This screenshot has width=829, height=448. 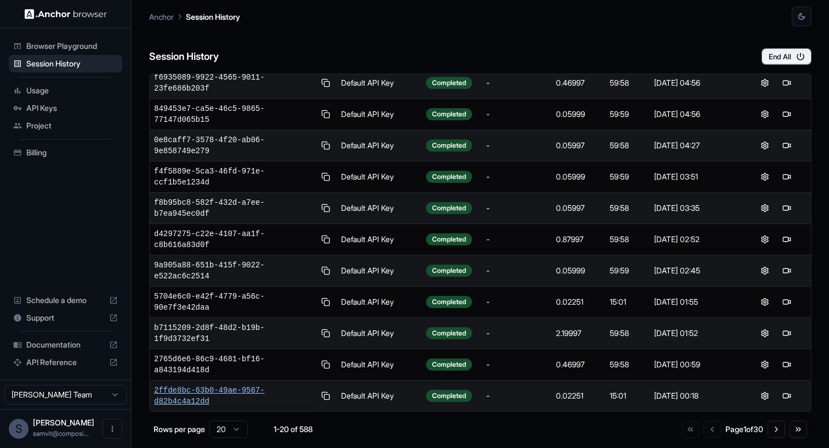 What do you see at coordinates (65, 318) in the screenshot?
I see `span: Support` at bounding box center [65, 318].